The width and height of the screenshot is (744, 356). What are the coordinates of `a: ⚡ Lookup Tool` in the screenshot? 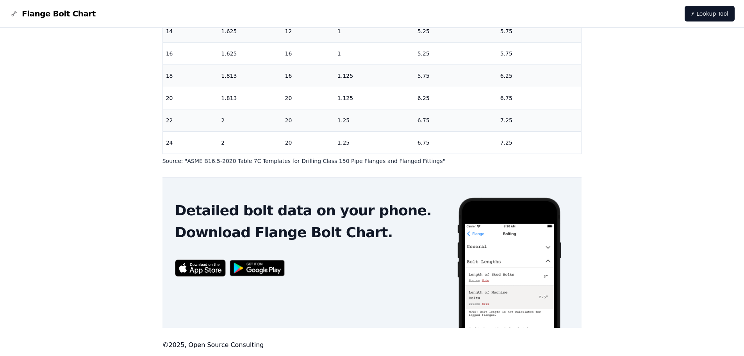 It's located at (710, 14).